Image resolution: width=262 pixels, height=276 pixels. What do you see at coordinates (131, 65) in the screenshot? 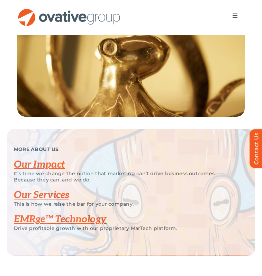
I see `img: About_Us_-_Octopus[1]` at bounding box center [131, 65].